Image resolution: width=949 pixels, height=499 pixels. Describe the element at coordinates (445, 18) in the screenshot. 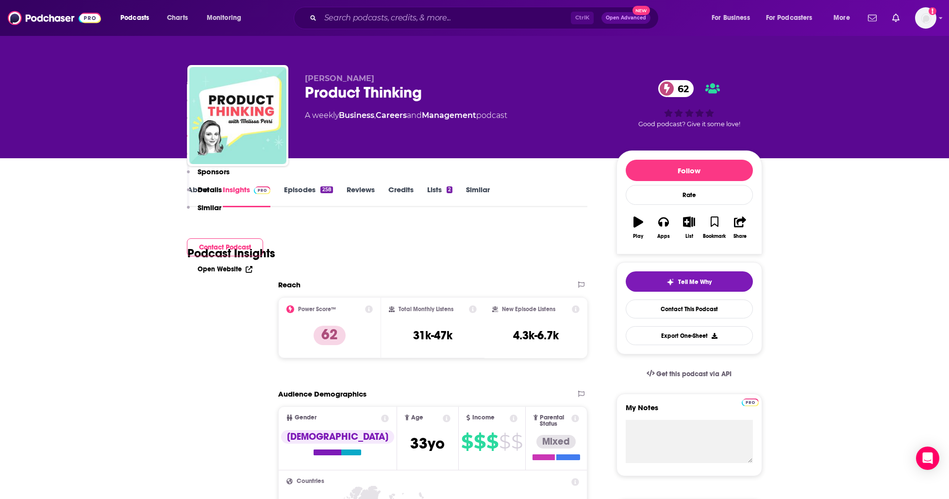

I see `input: Search podcasts, credits, & more...` at that location.